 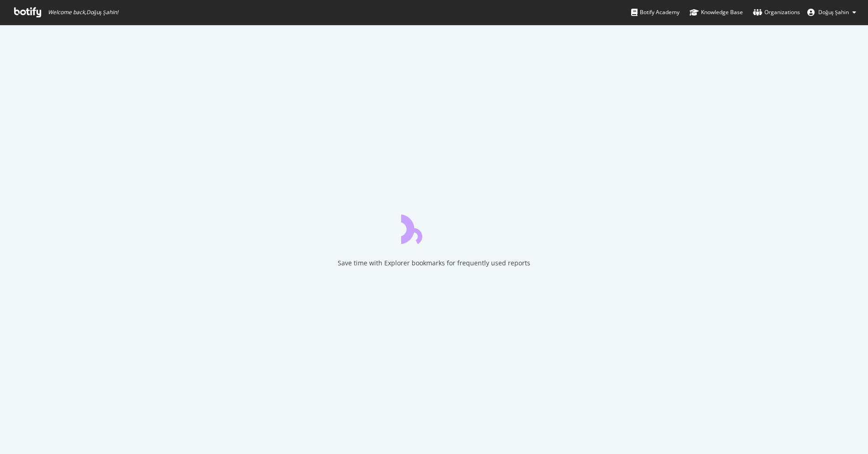 What do you see at coordinates (776, 12) in the screenshot?
I see `div: Organizations` at bounding box center [776, 12].